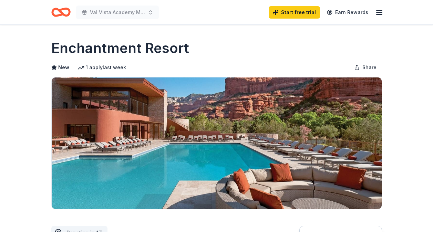 The image size is (433, 232). Describe the element at coordinates (117, 12) in the screenshot. I see `button: Val Vista Academy Monster Bash and Silent Auction` at that location.